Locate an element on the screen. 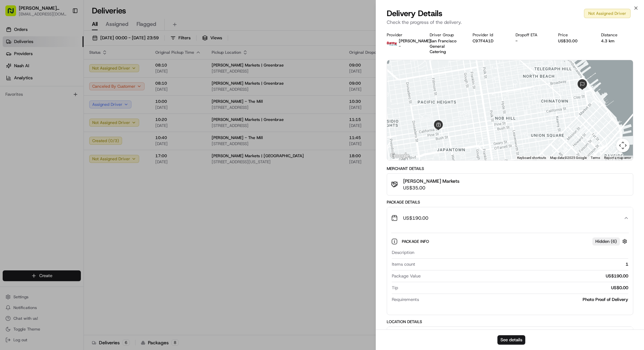  div: Dropoff ETA is located at coordinates (532, 35).